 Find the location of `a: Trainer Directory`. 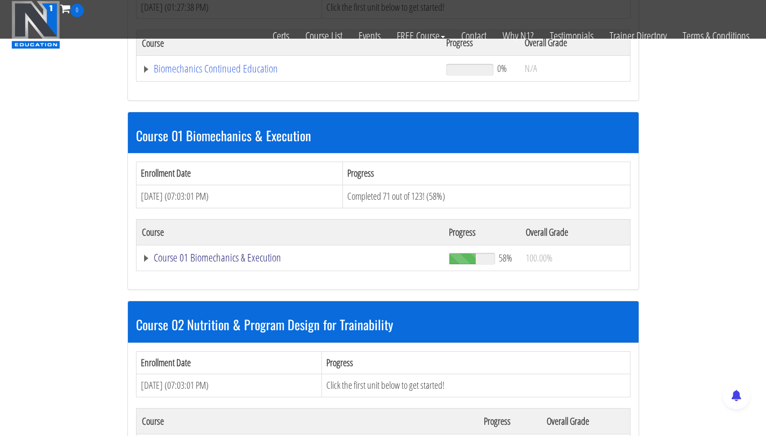

a: Trainer Directory is located at coordinates (638, 36).